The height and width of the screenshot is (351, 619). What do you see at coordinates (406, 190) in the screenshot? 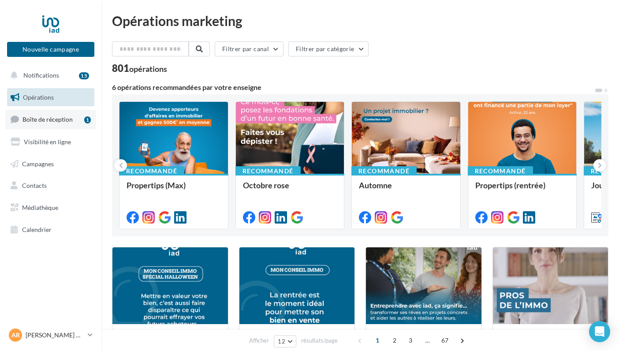
I see `div: Automne` at bounding box center [406, 190].